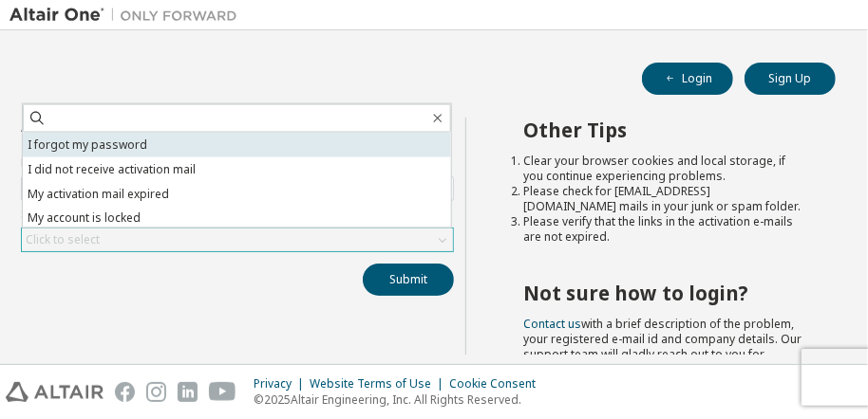  What do you see at coordinates (408, 280) in the screenshot?
I see `button: Submit` at bounding box center [408, 280].